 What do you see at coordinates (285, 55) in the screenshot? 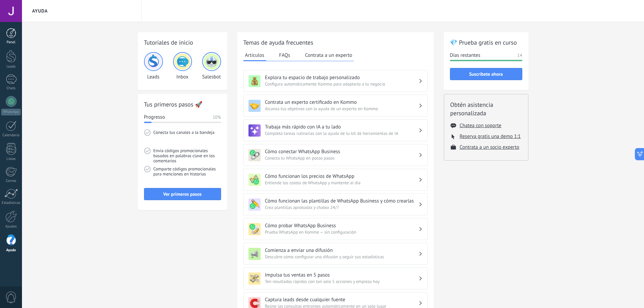
I see `button: FAQs` at bounding box center [285, 55].